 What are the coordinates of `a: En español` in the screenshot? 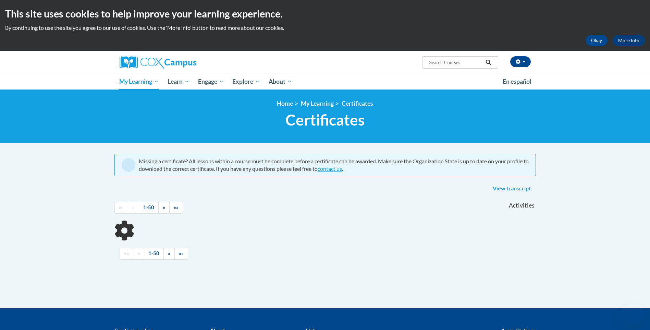 It's located at (517, 82).